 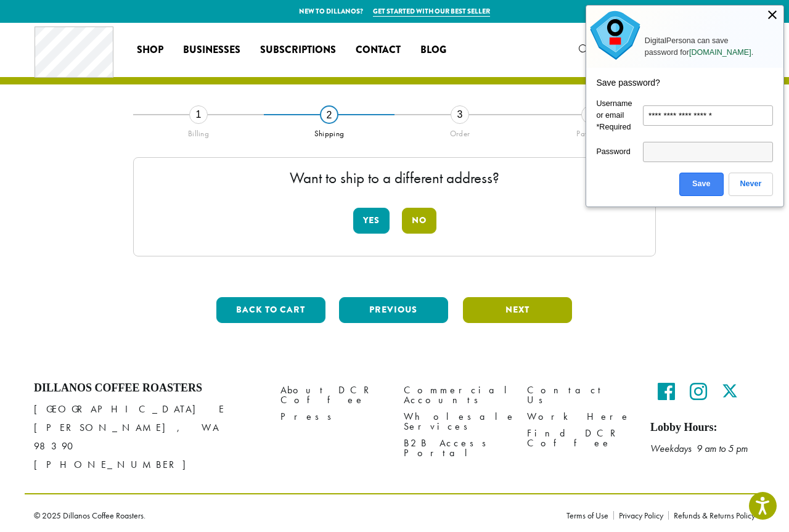 I want to click on div: 4, so click(x=591, y=115).